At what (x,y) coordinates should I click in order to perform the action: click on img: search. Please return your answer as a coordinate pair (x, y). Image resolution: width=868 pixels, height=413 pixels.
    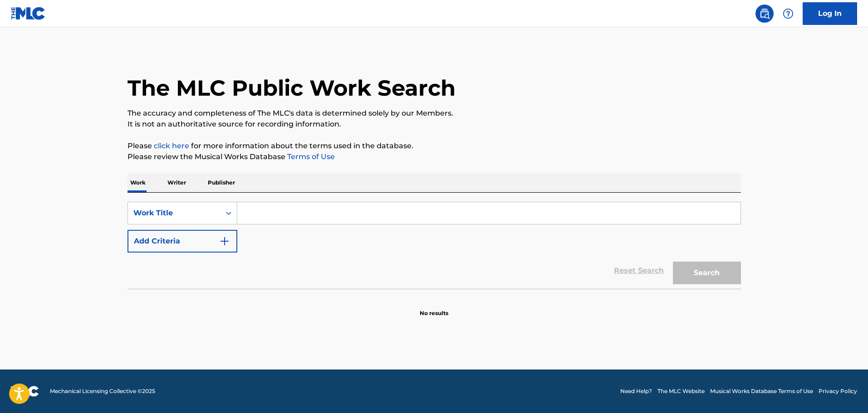
    Looking at the image, I should click on (765, 13).